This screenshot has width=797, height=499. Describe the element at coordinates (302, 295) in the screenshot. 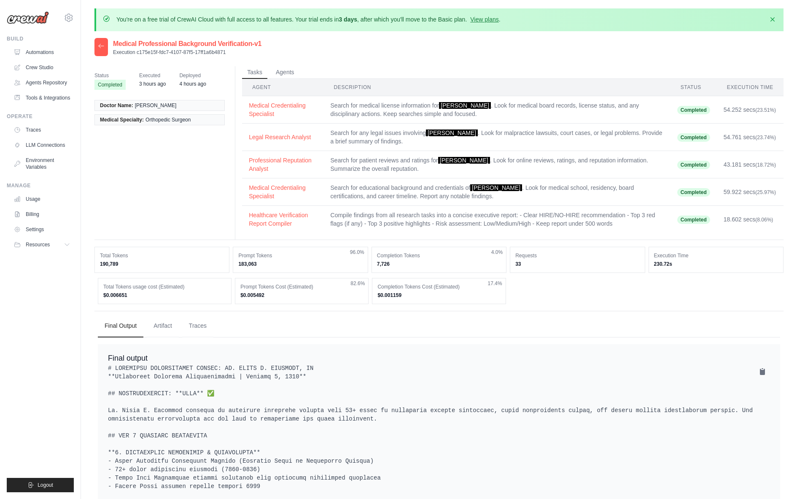

I see `dd: $0.005492` at that location.